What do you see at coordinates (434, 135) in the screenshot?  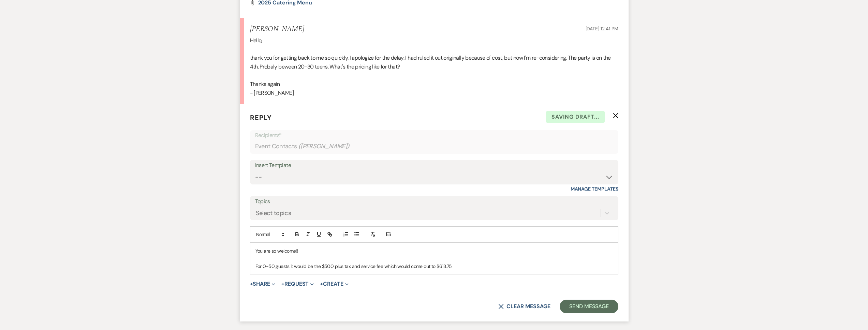 I see `p: Recipients*` at bounding box center [434, 135].